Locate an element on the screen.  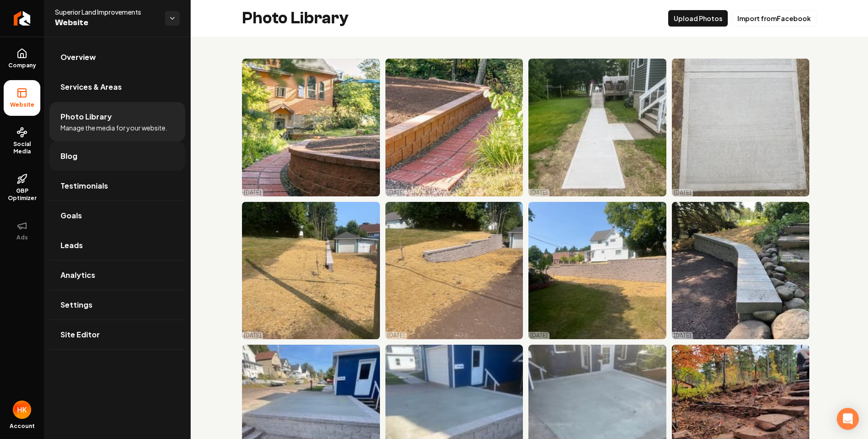
span: Overview is located at coordinates (78, 57).